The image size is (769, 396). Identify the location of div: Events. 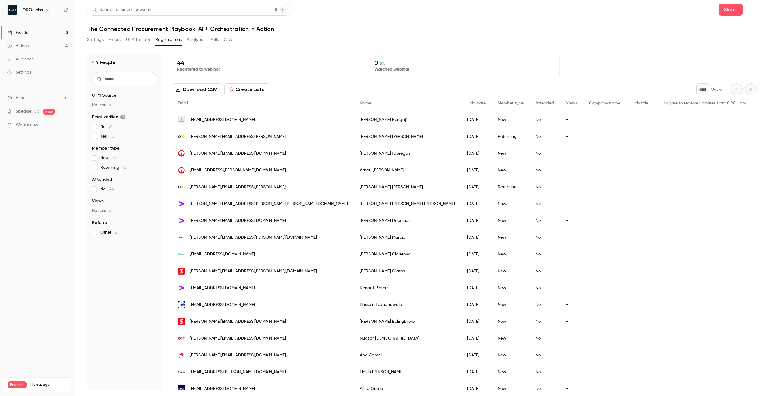
(17, 33).